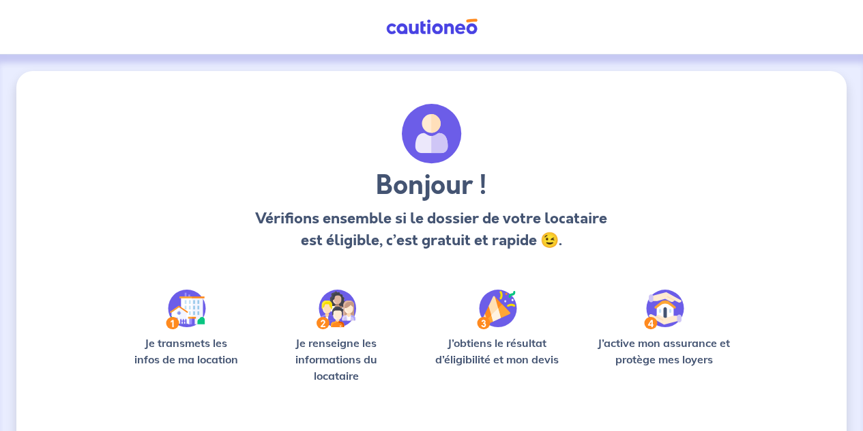 The image size is (863, 431). I want to click on h3: Bonjour !, so click(431, 186).